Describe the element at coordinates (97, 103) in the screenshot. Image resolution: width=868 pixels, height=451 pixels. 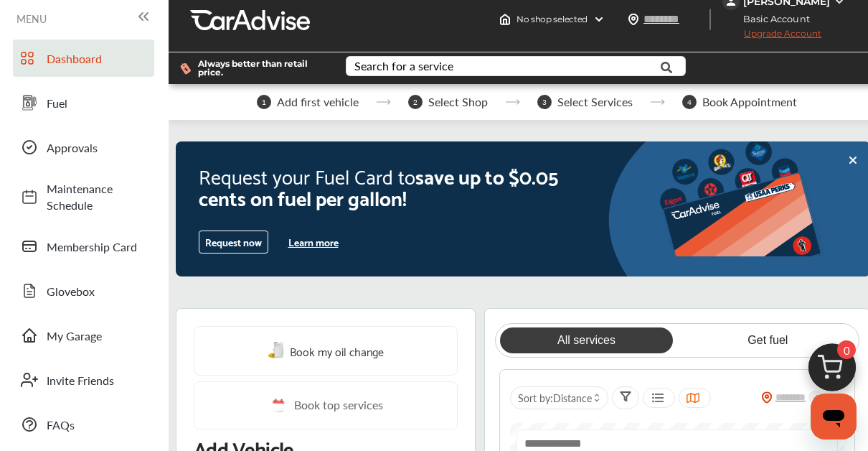
I see `span: Fuel` at that location.